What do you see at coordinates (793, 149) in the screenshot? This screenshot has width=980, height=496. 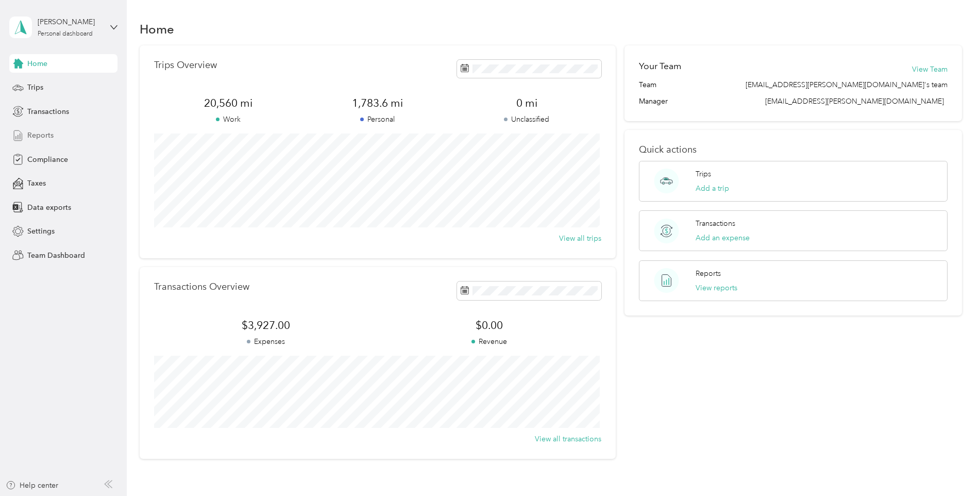 I see `p: Quick actions` at bounding box center [793, 149].